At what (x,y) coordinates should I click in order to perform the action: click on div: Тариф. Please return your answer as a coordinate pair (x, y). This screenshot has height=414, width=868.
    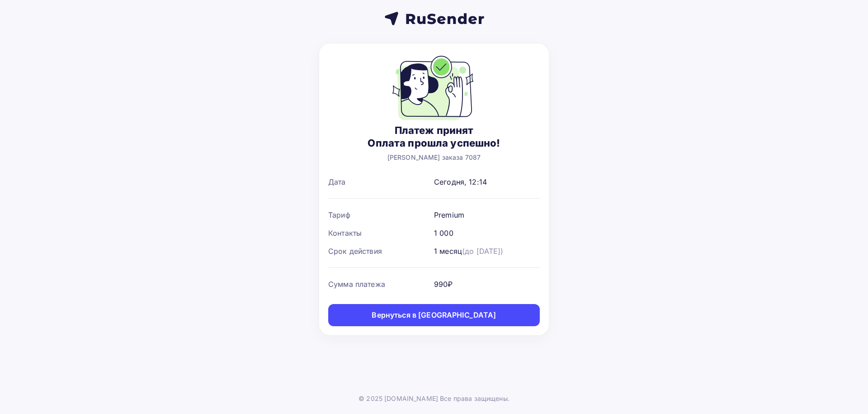
    Looking at the image, I should click on (381, 215).